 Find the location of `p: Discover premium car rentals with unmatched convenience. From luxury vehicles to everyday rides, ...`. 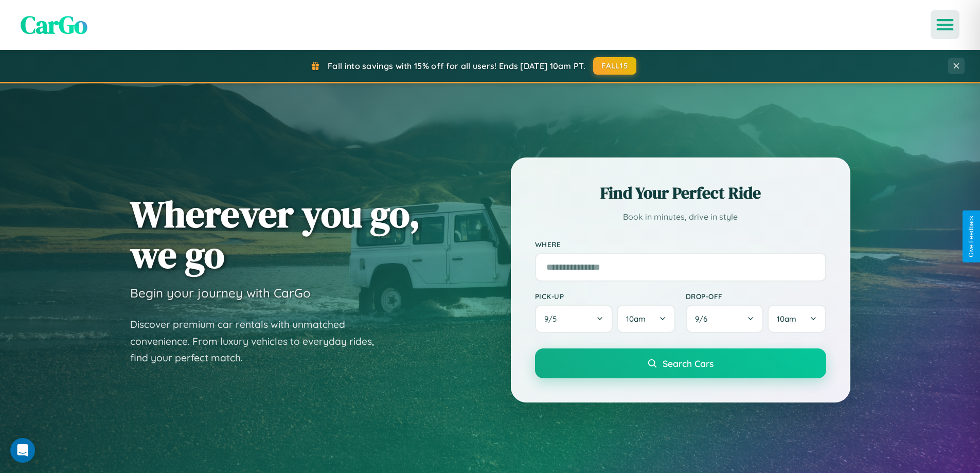

p: Discover premium car rentals with unmatched convenience. From luxury vehicles to everyday rides, ... is located at coordinates (259, 342).